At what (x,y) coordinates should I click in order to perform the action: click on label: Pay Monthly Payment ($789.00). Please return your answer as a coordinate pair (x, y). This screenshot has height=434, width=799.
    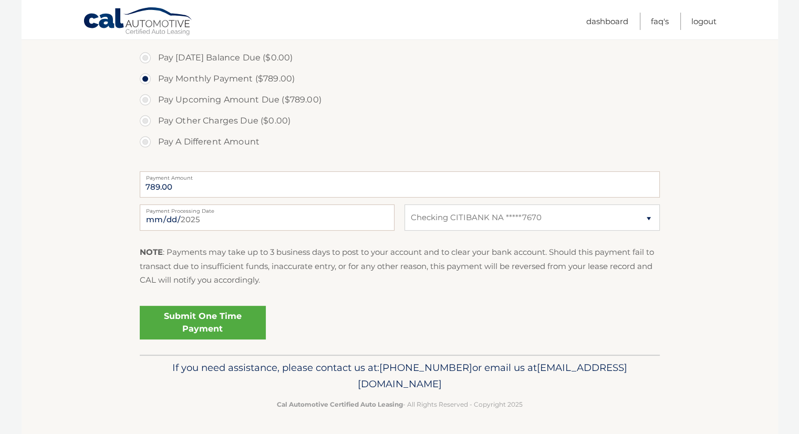
    Looking at the image, I should click on (400, 79).